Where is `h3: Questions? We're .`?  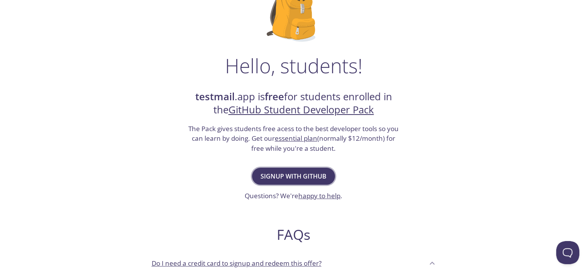
h3: Questions? We're . is located at coordinates (293, 196).